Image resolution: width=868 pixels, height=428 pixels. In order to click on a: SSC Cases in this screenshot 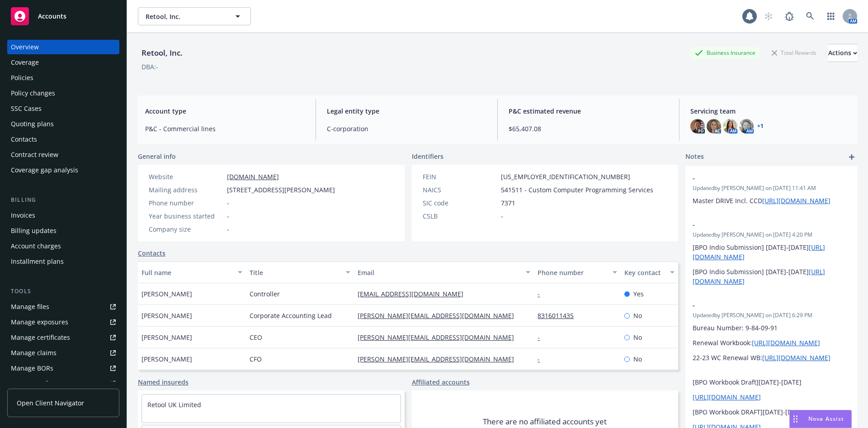, I will do `click(64, 109)`.